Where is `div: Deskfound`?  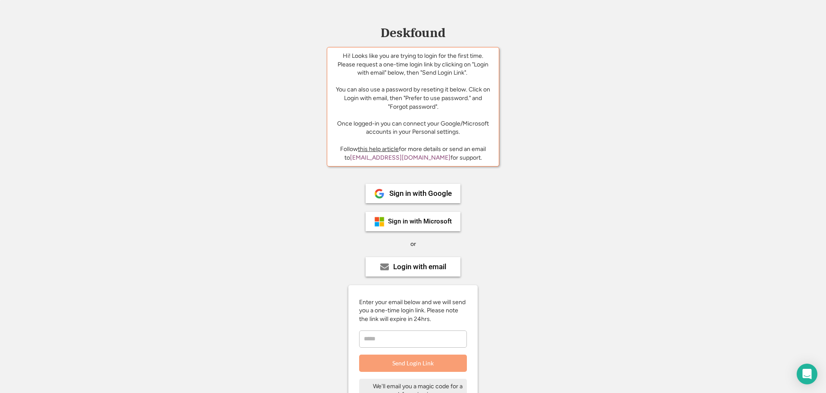
div: Deskfound is located at coordinates (413, 33).